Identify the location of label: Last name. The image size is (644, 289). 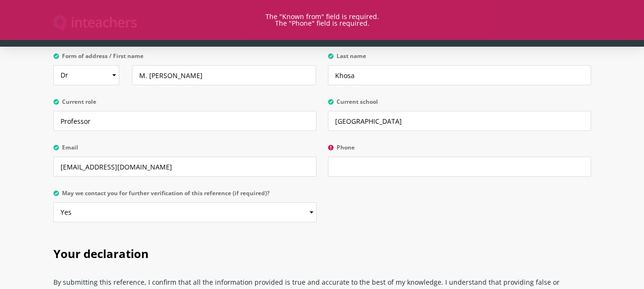
(460, 59).